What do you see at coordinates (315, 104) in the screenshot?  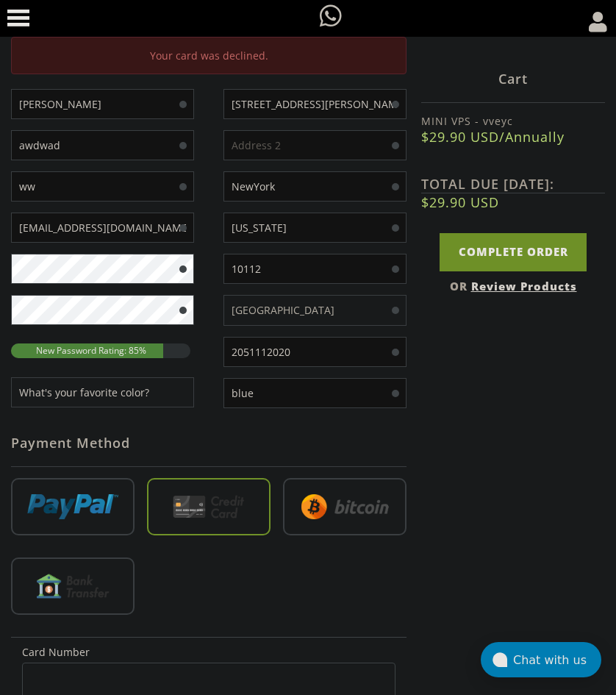 I see `input: Address 1` at bounding box center [315, 104].